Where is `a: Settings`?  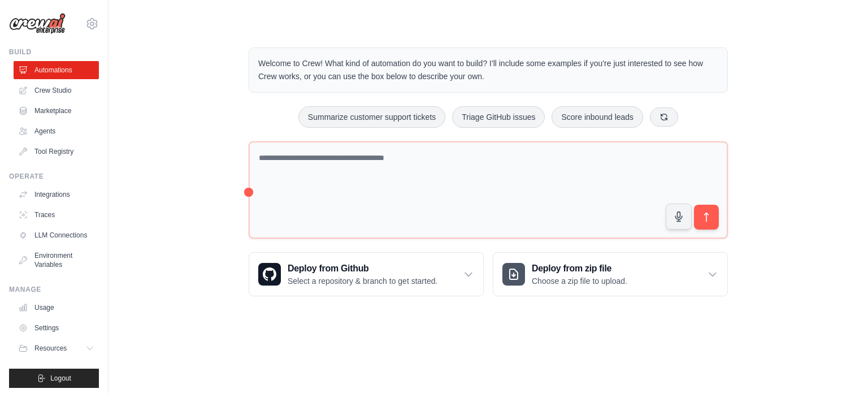 a: Settings is located at coordinates (56, 328).